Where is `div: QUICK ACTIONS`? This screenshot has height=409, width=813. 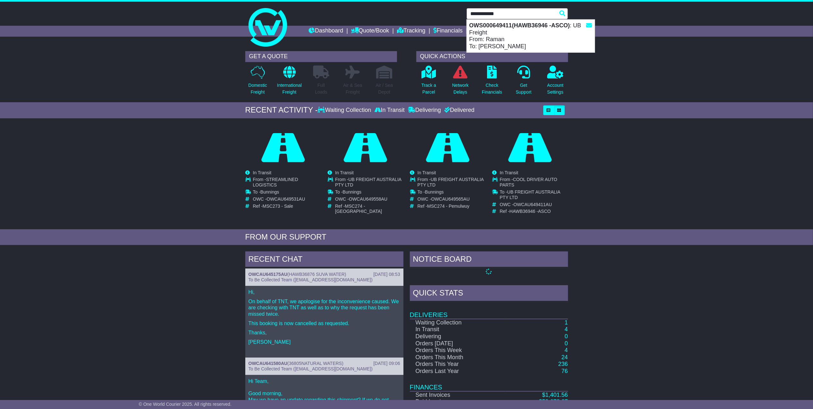
div: QUICK ACTIONS is located at coordinates (492, 57).